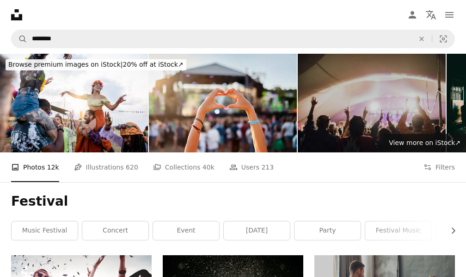 Image resolution: width=466 pixels, height=277 pixels. I want to click on img: Concertgoer forms heart shape with hands at beachside music festival, crowd enjoys live performan..., so click(223, 103).